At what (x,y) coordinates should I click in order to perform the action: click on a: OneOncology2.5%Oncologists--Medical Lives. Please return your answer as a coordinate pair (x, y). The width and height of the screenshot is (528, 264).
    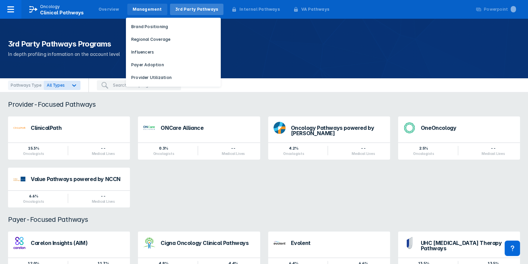
    Looking at the image, I should click on (459, 138).